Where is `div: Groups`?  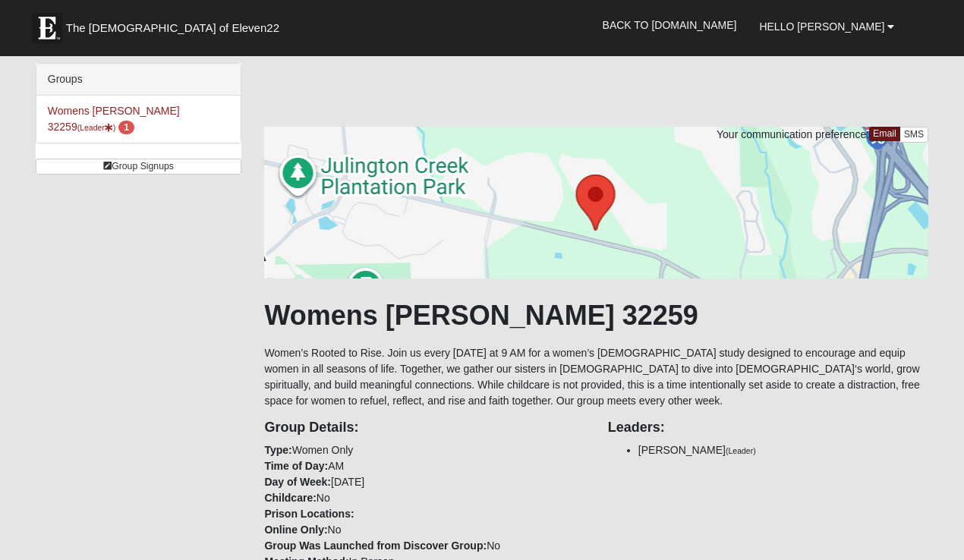
div: Groups is located at coordinates (139, 80).